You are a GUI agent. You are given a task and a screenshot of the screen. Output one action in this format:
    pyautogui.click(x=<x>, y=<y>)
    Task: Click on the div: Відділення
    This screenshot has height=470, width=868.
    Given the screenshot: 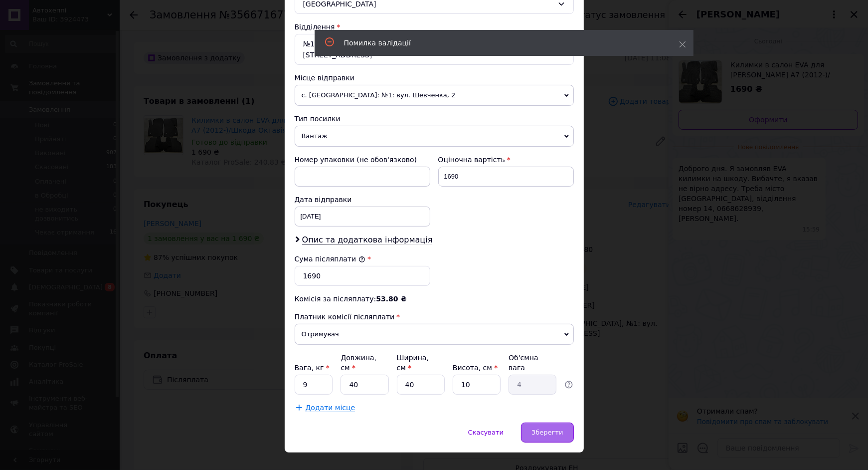 What is the action you would take?
    pyautogui.click(x=434, y=27)
    